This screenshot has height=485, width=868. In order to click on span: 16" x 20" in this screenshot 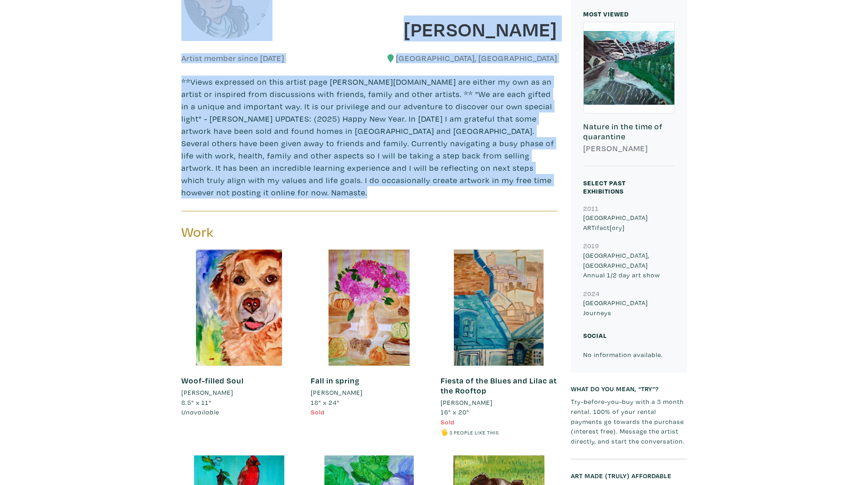, I will do `click(454, 412)`.